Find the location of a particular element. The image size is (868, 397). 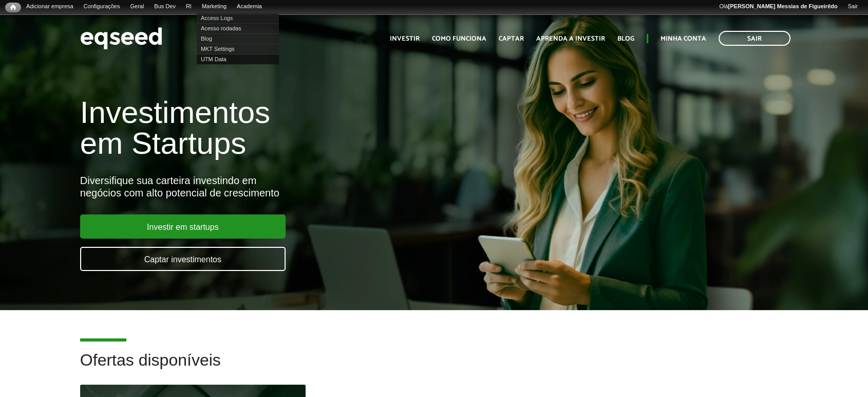

a: Captar investimentos is located at coordinates (183, 259).